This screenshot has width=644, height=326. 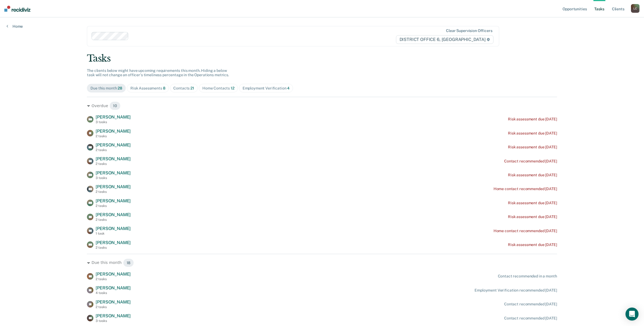 I want to click on div: Open Intercom Messenger, so click(x=632, y=314).